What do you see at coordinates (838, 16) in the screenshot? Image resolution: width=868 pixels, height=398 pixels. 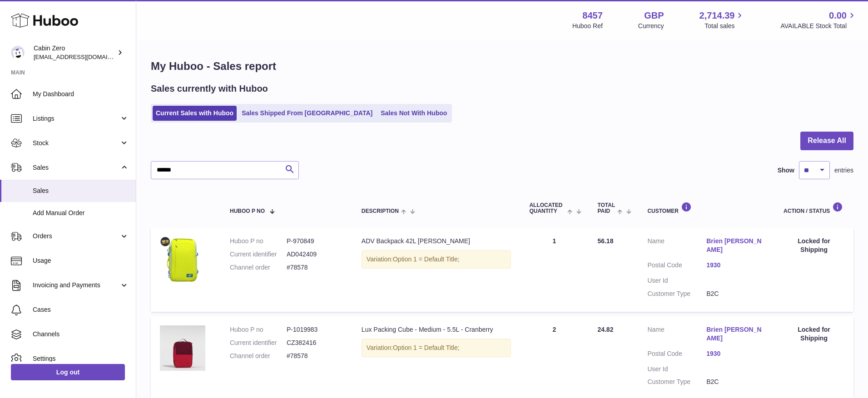 I see `span: 0.00` at bounding box center [838, 16].